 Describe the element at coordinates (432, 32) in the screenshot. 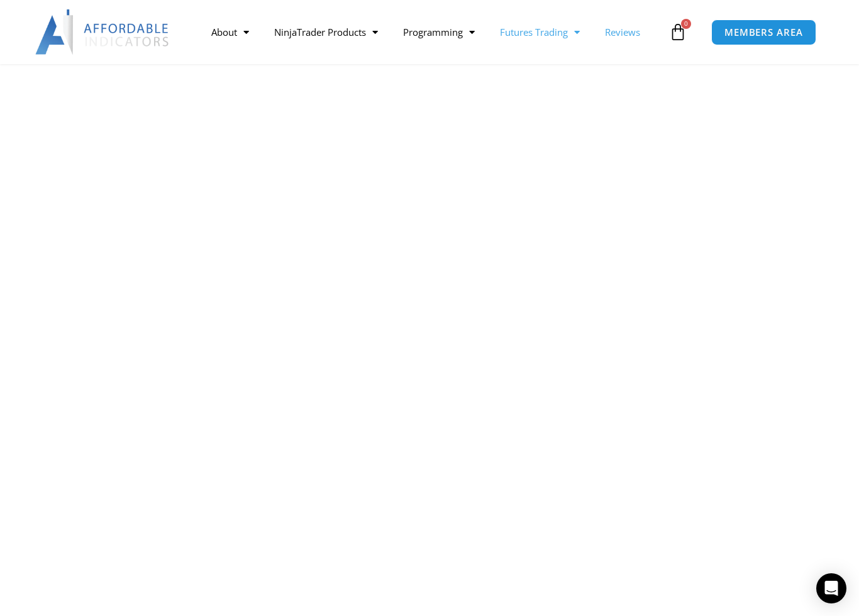

I see `nav: Menu` at that location.